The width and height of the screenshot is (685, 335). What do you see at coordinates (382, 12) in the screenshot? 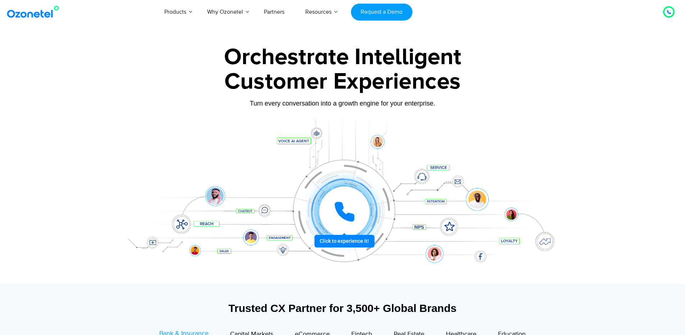
I see `a: Request a Demo` at bounding box center [382, 12].